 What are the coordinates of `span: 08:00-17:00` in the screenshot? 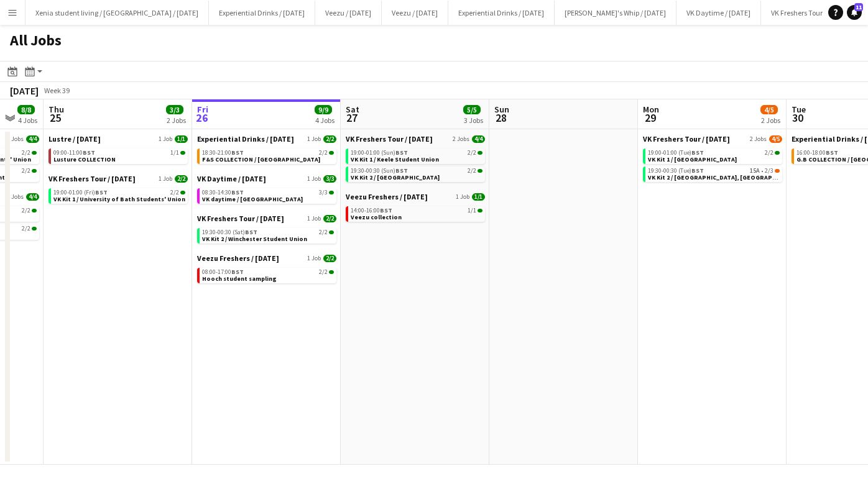 It's located at (223, 272).